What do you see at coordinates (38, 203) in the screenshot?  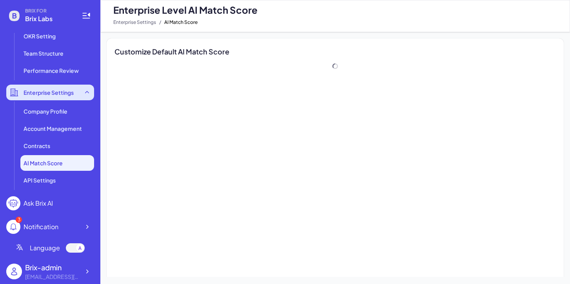 I see `div: Ask Brix AI` at bounding box center [38, 203].